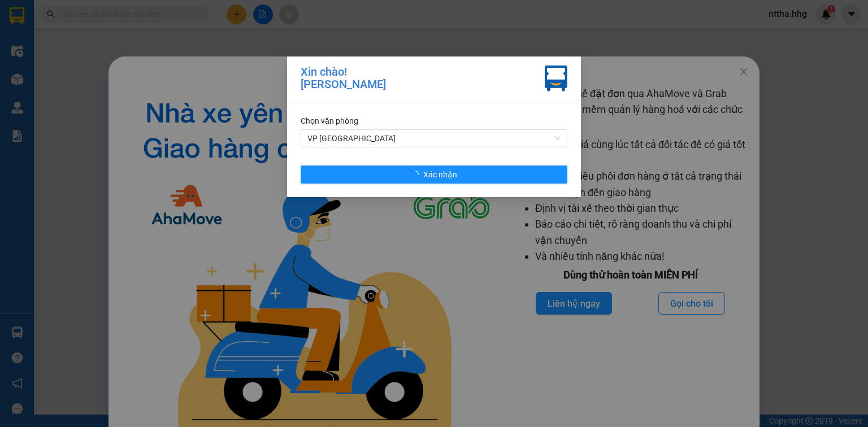 The image size is (868, 427). What do you see at coordinates (440, 175) in the screenshot?
I see `span: Xác nhận` at bounding box center [440, 175].